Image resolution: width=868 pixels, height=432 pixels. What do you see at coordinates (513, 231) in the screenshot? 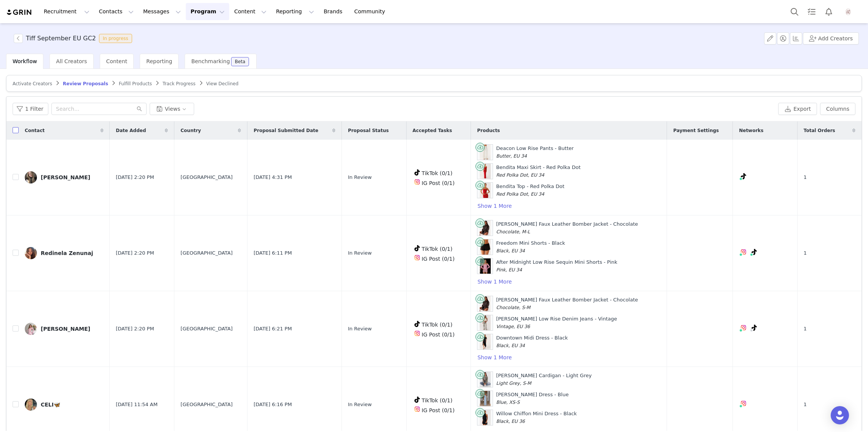
I see `span: Chocolate, M-L` at bounding box center [513, 231].